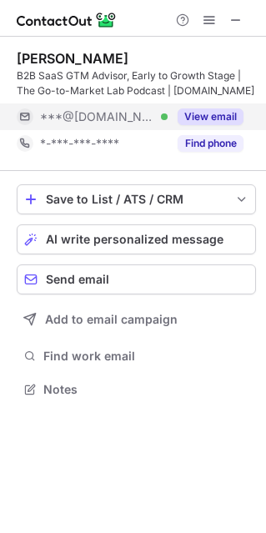 The height and width of the screenshot is (533, 266). What do you see at coordinates (111, 320) in the screenshot?
I see `span: Add to email campaign` at bounding box center [111, 320].